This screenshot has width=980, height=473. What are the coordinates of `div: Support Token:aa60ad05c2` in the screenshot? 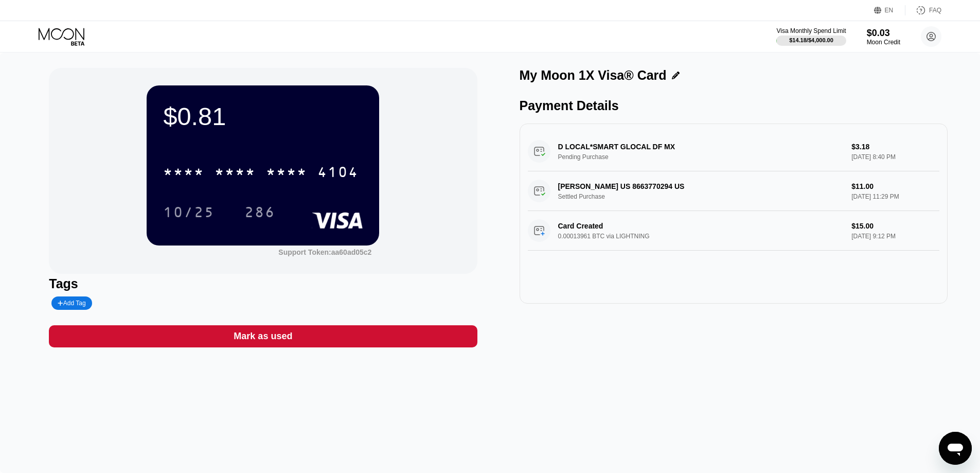 It's located at (324, 252).